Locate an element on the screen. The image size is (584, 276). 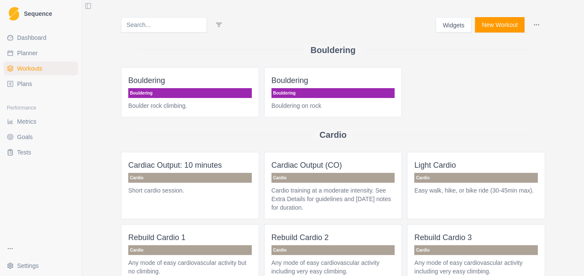
img: Logo is located at coordinates (14, 14).